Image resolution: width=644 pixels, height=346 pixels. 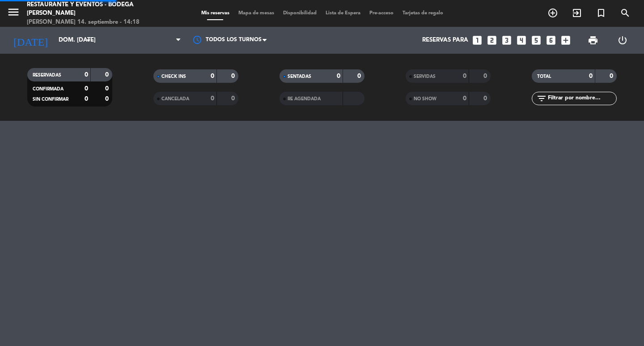 What do you see at coordinates (89, 40) in the screenshot?
I see `i: arrow_drop_down` at bounding box center [89, 40].